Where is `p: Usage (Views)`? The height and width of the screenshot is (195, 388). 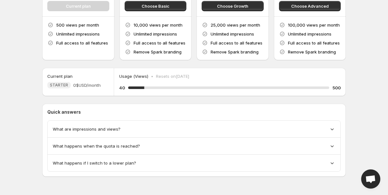 p: Usage (Views) is located at coordinates (134, 76).